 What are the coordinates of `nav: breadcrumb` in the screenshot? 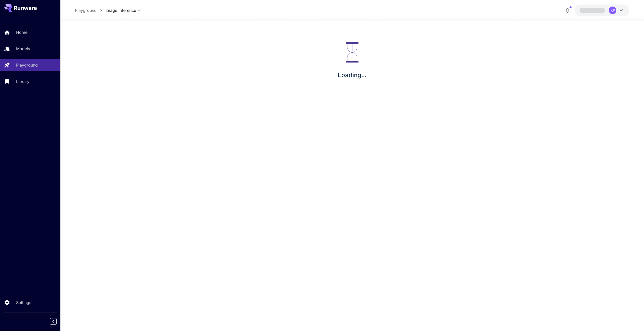 It's located at (91, 10).